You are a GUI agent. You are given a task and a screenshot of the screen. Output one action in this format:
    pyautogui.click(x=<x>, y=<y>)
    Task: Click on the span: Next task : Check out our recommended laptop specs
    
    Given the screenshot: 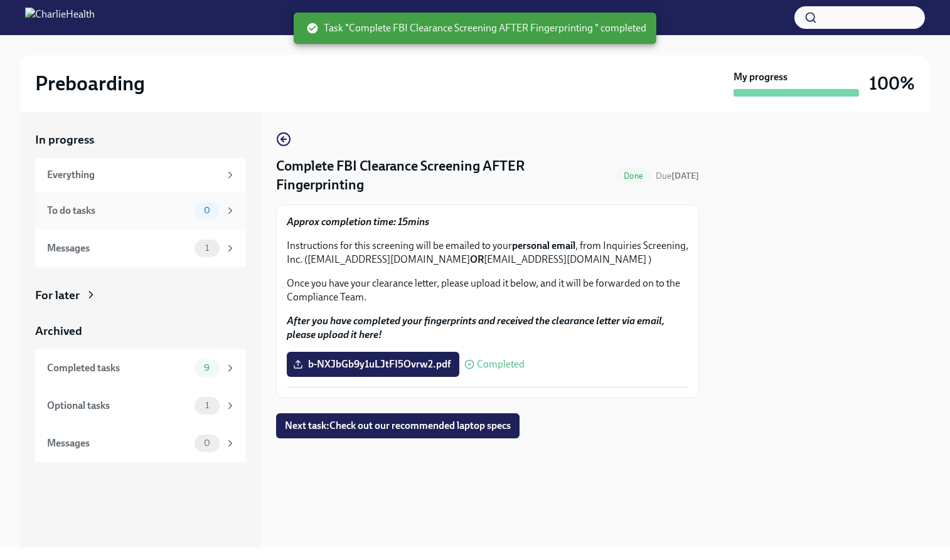 What is the action you would take?
    pyautogui.click(x=398, y=426)
    